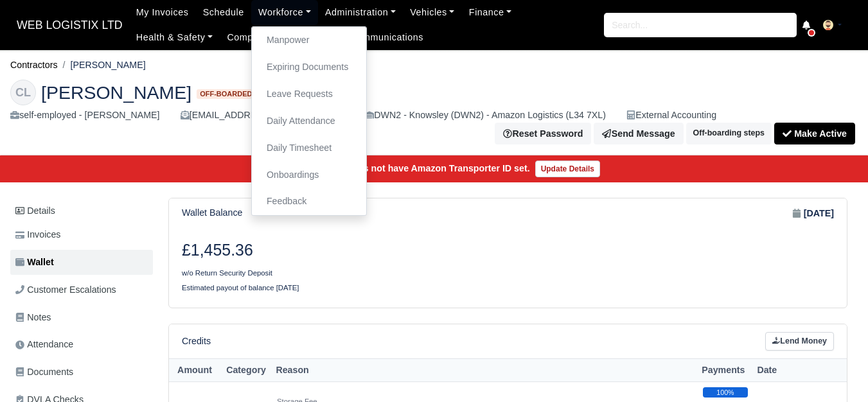  What do you see at coordinates (309, 148) in the screenshot?
I see `a: Daily Timesheet` at bounding box center [309, 148].